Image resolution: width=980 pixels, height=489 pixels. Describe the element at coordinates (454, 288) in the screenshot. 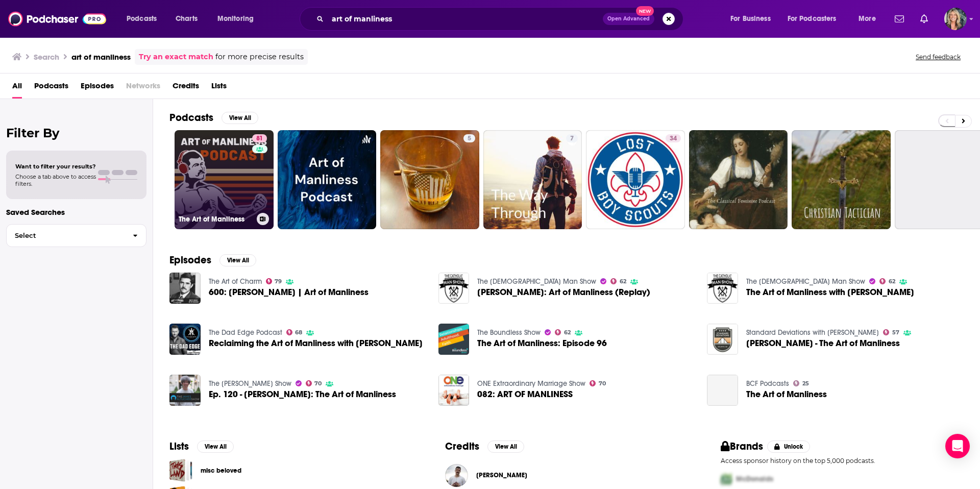

I see `img: Brett McKay: Art of Manliness (Replay)` at that location.